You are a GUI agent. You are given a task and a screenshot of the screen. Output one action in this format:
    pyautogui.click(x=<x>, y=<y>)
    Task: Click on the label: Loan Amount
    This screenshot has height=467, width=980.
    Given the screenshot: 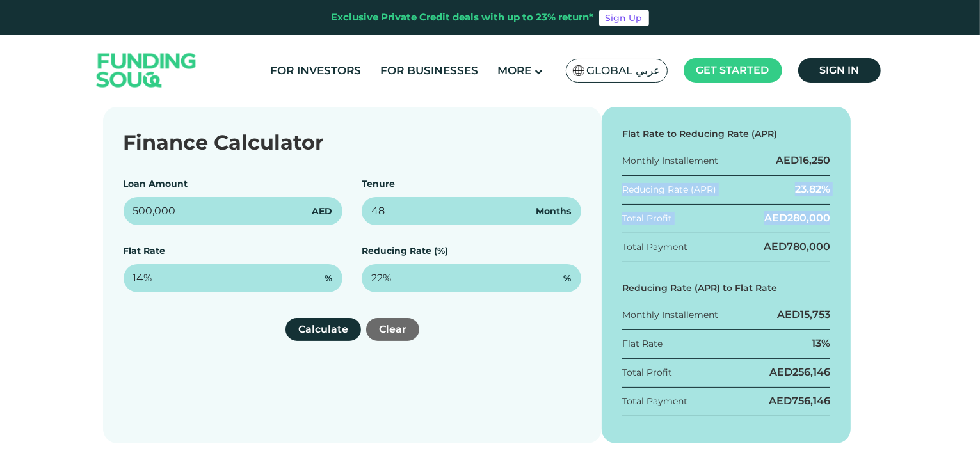 What is the action you would take?
    pyautogui.click(x=156, y=183)
    